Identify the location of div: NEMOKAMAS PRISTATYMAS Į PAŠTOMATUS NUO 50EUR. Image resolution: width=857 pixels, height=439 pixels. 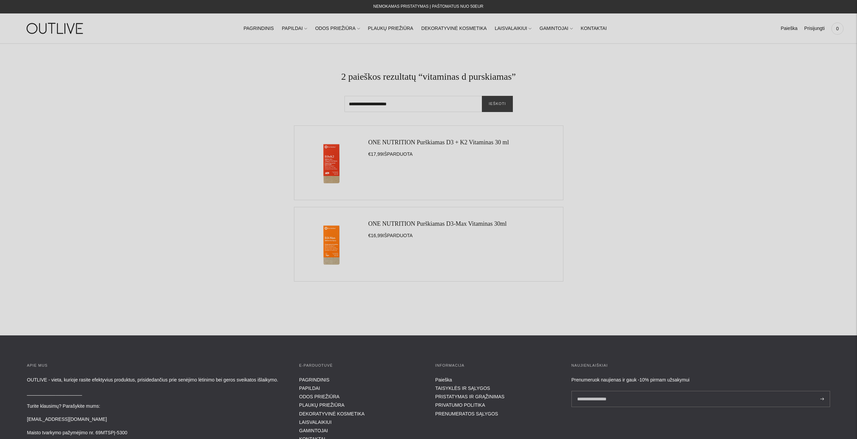
(428, 7).